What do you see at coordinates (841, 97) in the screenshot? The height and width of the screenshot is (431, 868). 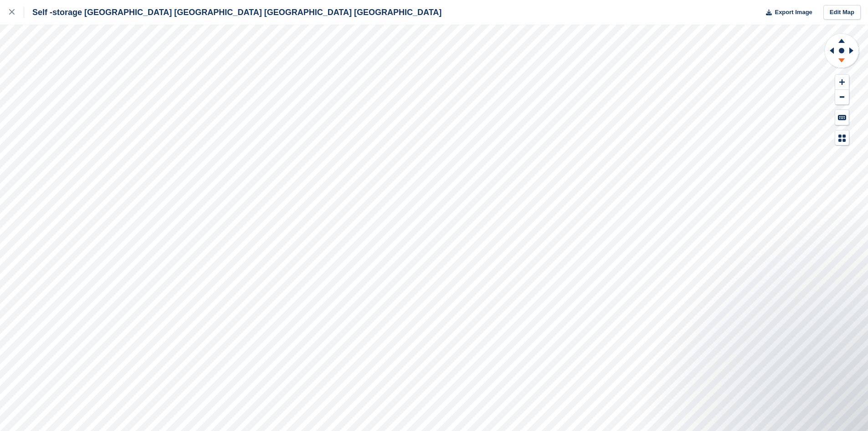 I see `button: Zoom Out` at bounding box center [841, 97].